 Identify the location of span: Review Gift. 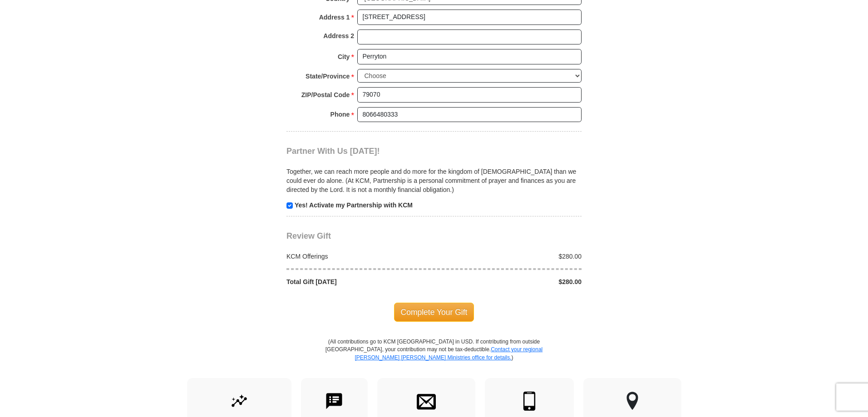
(309, 236).